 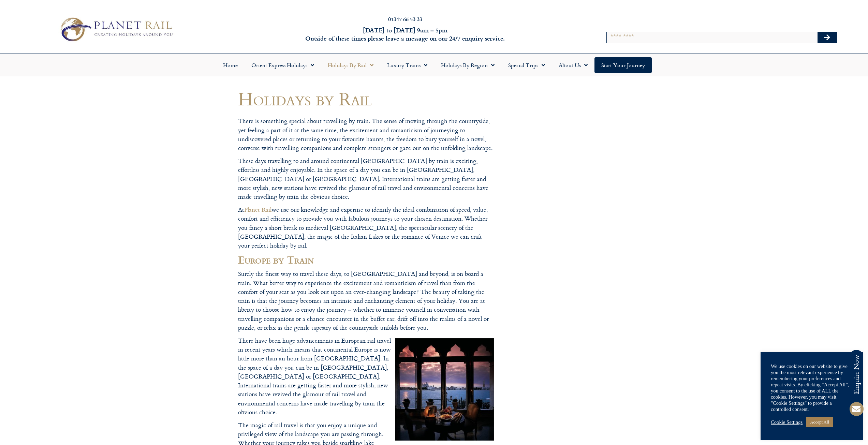 What do you see at coordinates (444, 389) in the screenshot?
I see `img: rail-holidays` at bounding box center [444, 389].